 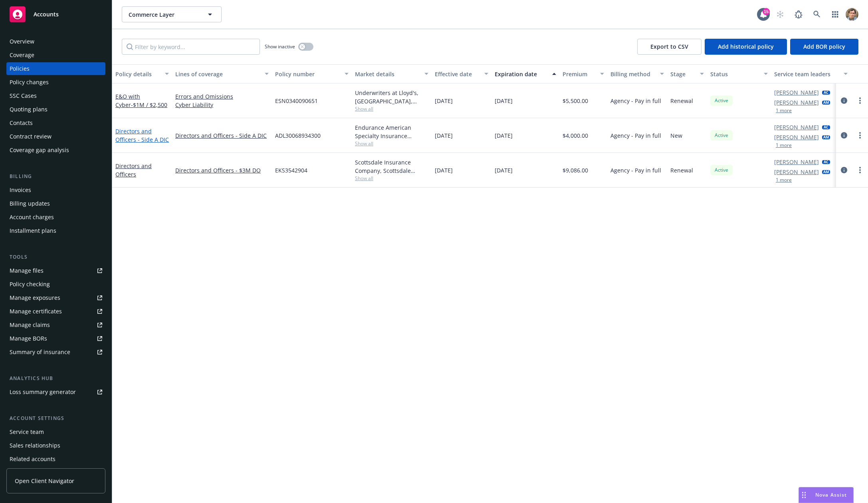 I want to click on span: Manage exposures, so click(x=56, y=298).